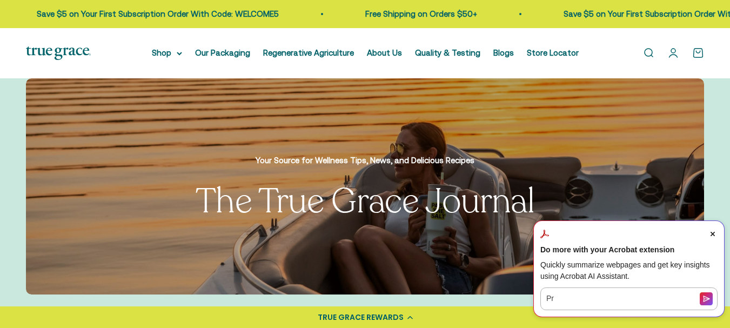 The width and height of the screenshot is (730, 328). What do you see at coordinates (420, 13) in the screenshot?
I see `a: Free Shipping on Orders $50+` at bounding box center [420, 13].